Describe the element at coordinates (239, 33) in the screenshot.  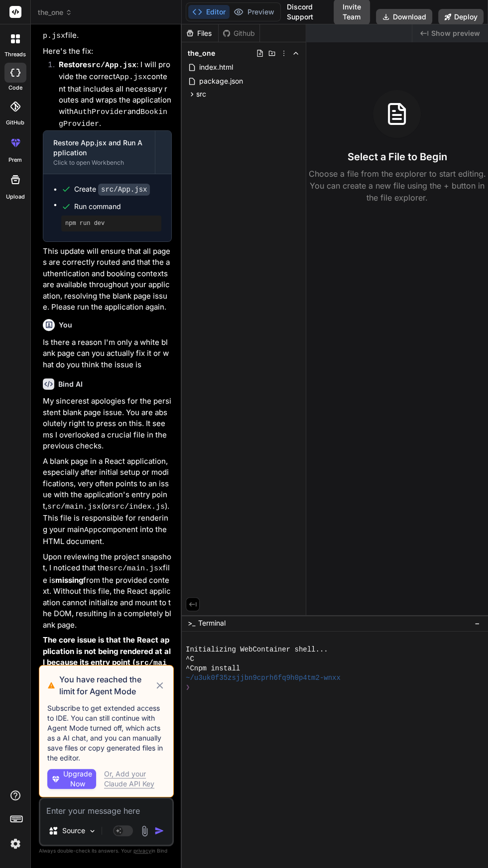
I see `div: Github` at that location.